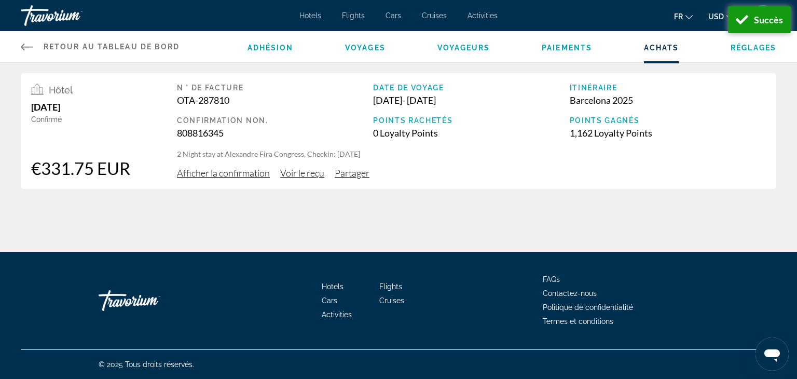 This screenshot has width=797, height=379. Describe the element at coordinates (763, 16) in the screenshot. I see `button: User Menu` at that location.